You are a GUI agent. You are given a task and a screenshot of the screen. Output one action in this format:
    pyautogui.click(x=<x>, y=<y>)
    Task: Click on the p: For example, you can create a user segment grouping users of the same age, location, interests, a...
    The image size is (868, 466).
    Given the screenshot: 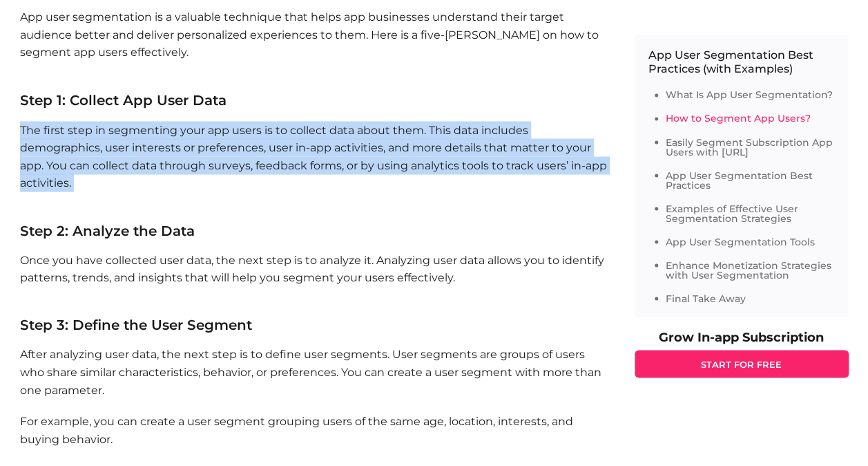 What is the action you would take?
    pyautogui.click(x=314, y=429)
    